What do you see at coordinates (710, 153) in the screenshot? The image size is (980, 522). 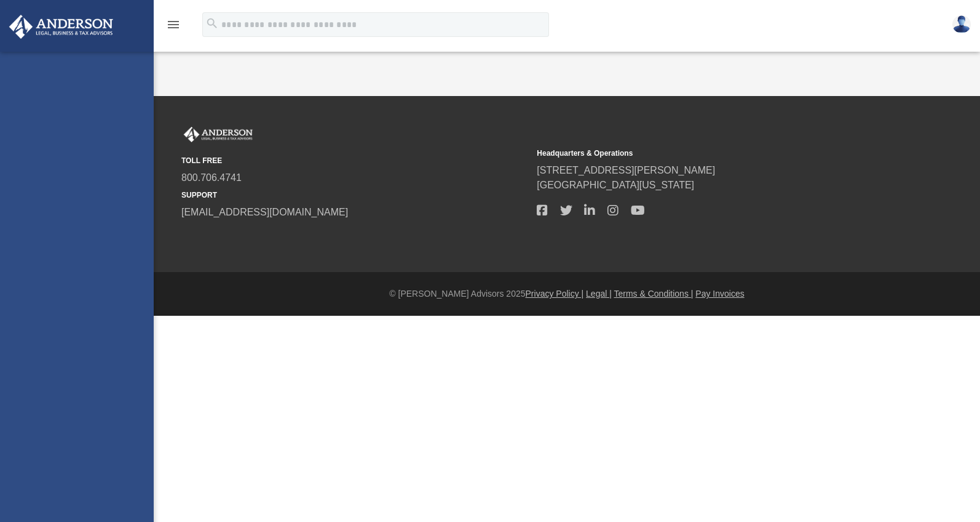 I see `small: Headquarters & Operations` at bounding box center [710, 153].